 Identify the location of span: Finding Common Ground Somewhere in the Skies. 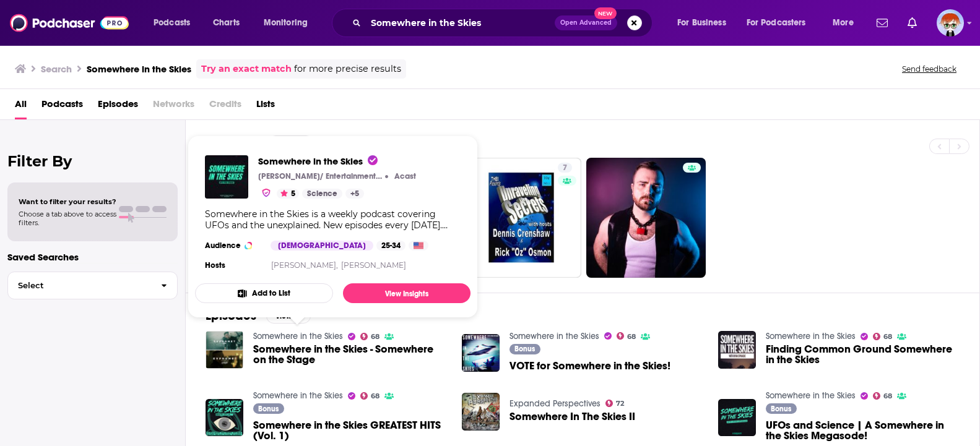
(862, 354).